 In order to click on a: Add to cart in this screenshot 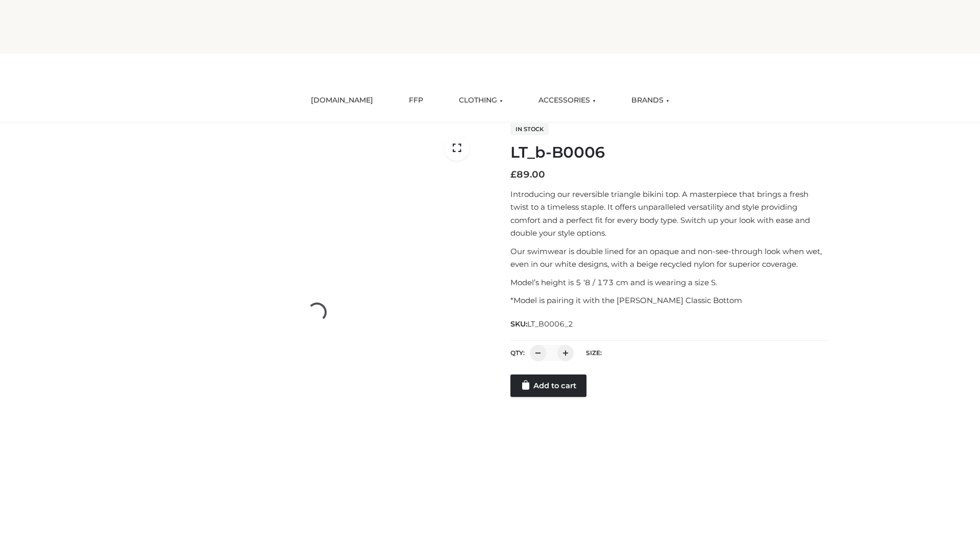, I will do `click(548, 386)`.